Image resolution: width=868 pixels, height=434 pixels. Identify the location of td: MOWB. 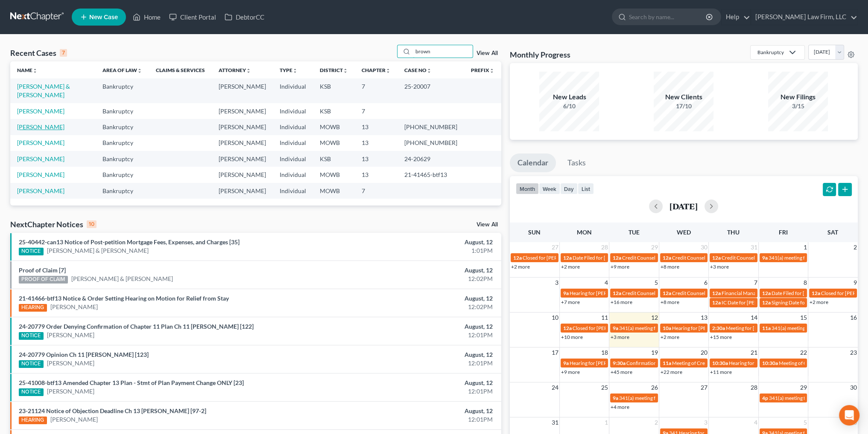
(334, 127).